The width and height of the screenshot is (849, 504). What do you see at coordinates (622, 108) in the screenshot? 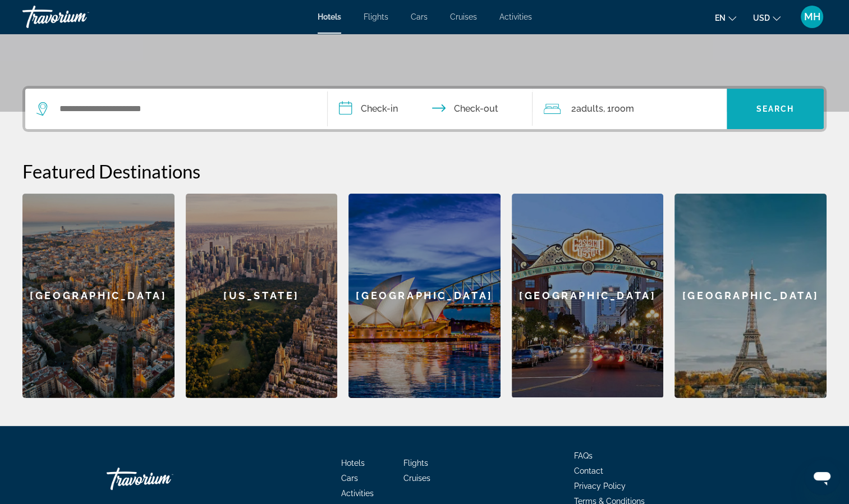
I see `span: Room` at bounding box center [622, 108].